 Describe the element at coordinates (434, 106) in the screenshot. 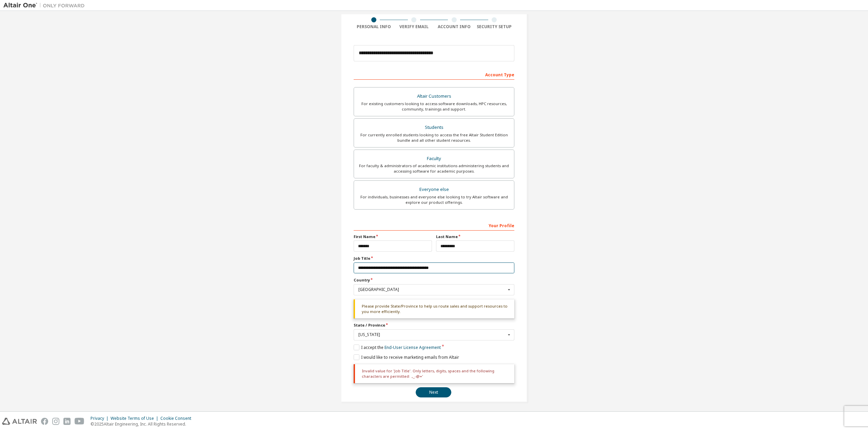

I see `div: For existing customers looking to access software downloads, HPC resources, community, trainings ...` at that location.